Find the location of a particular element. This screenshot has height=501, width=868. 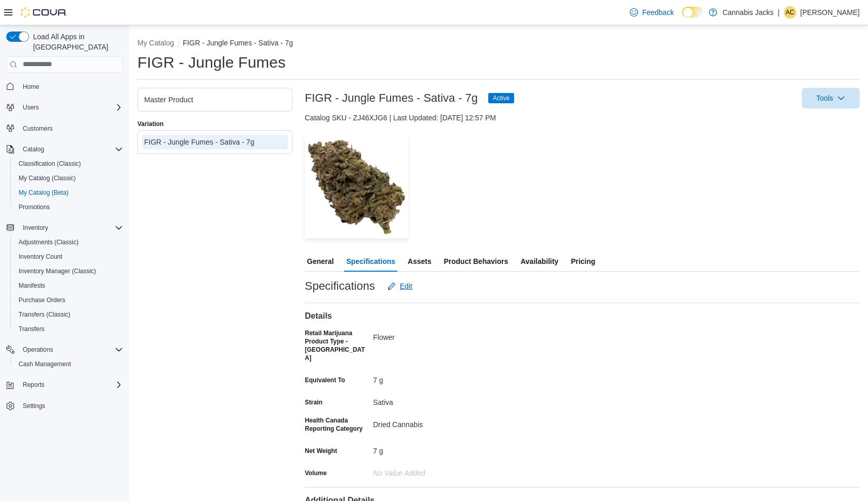

a: Settings is located at coordinates (33, 406).